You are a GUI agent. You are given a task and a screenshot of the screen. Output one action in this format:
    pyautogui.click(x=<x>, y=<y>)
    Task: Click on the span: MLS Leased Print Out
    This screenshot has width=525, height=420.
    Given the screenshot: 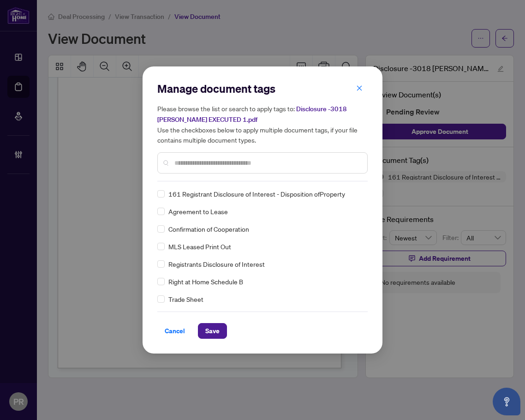 What is the action you would take?
    pyautogui.click(x=200, y=246)
    